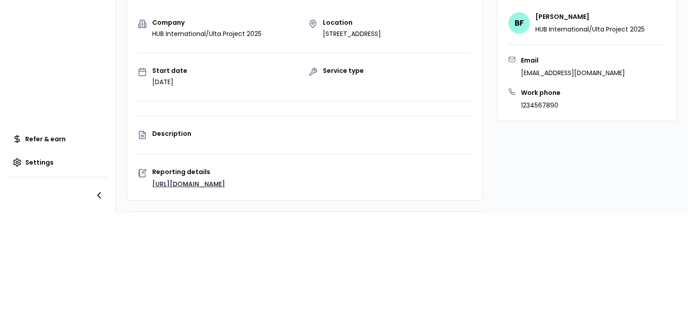 The width and height of the screenshot is (688, 332). Describe the element at coordinates (207, 23) in the screenshot. I see `p: Company` at that location.